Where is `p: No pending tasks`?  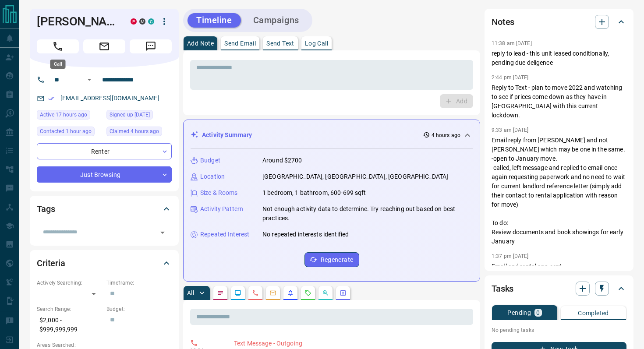 p: No pending tasks is located at coordinates (559, 330).